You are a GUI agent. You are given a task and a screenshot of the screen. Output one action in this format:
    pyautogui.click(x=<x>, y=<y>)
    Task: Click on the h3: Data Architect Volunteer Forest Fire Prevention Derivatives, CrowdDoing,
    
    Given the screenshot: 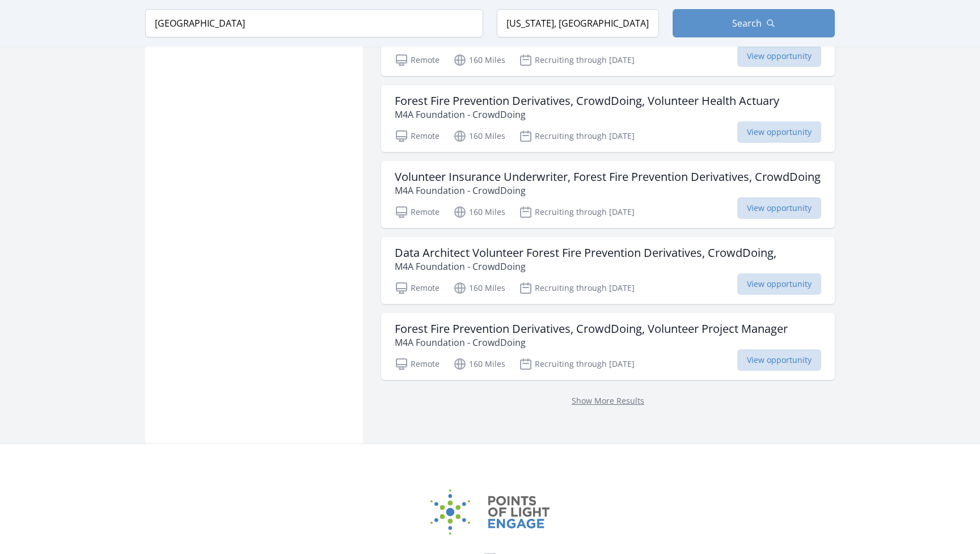 What is the action you would take?
    pyautogui.click(x=585, y=253)
    